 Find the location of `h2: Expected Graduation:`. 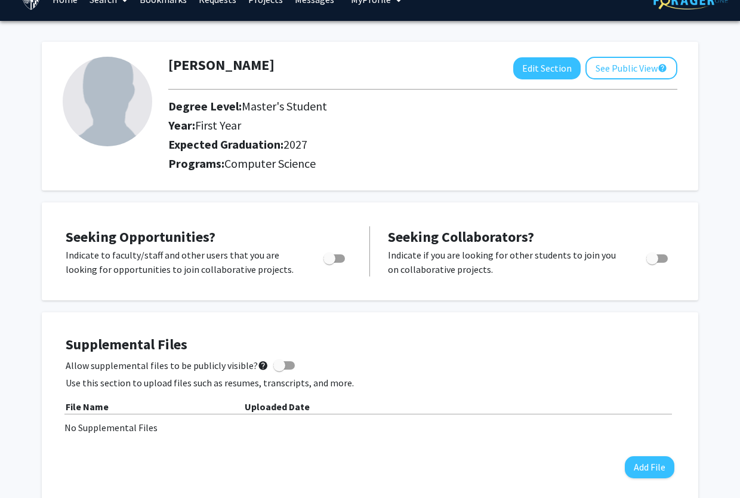

h2: Expected Graduation: is located at coordinates (371, 145).